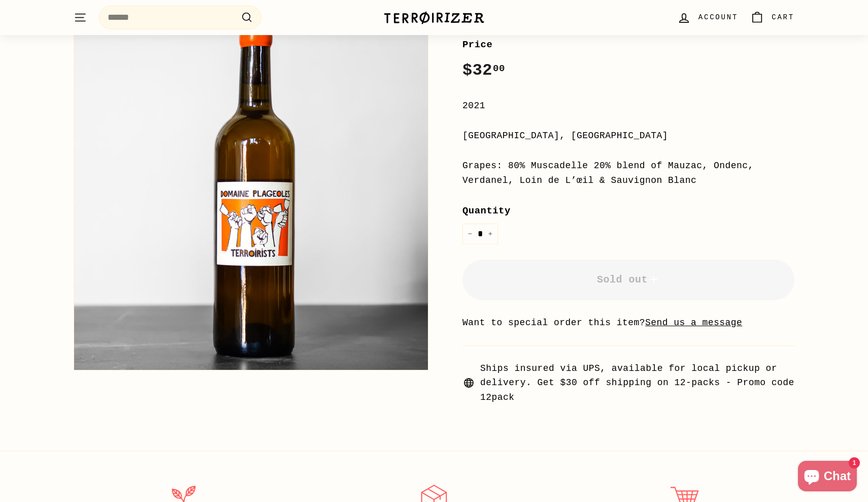 This screenshot has height=502, width=868. What do you see at coordinates (693, 323) in the screenshot?
I see `a: Send us a message` at bounding box center [693, 323].